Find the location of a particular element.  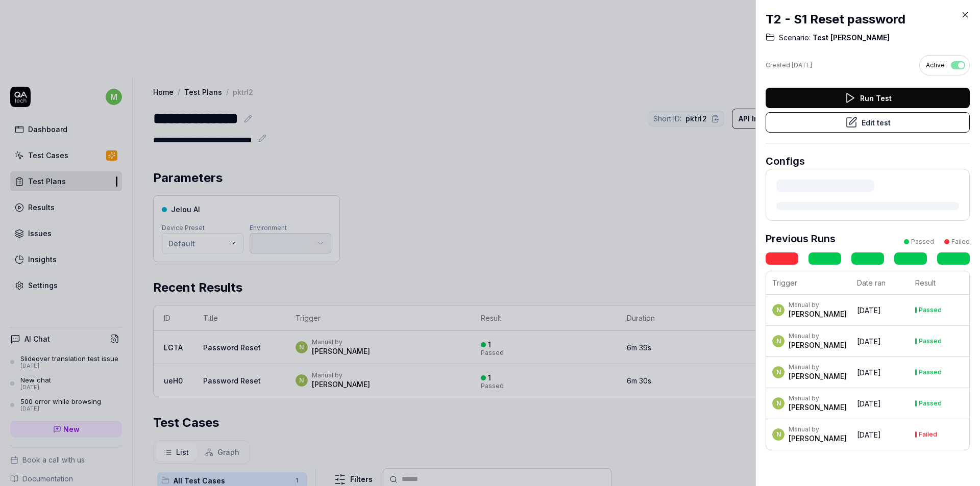

h3: Configs is located at coordinates (867, 161).